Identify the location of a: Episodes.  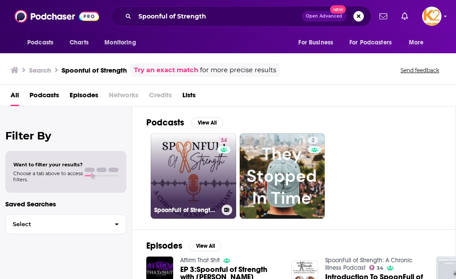
(84, 97).